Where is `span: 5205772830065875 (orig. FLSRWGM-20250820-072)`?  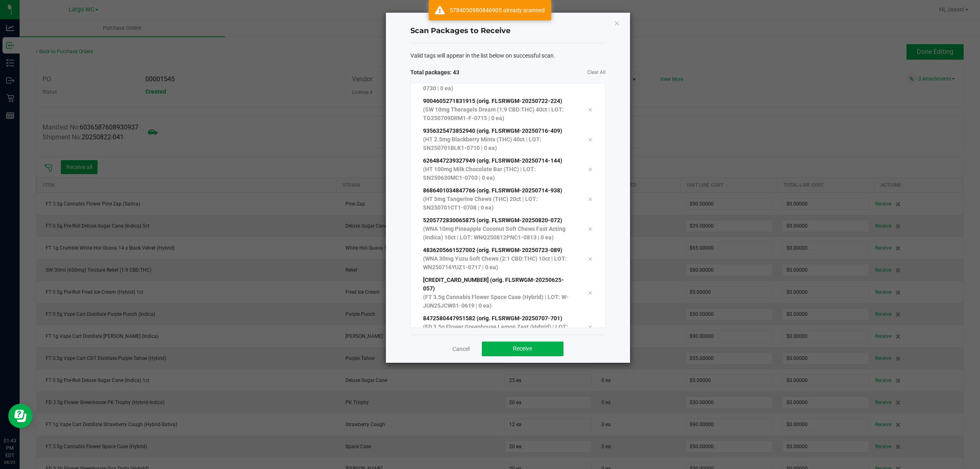 span: 5205772830065875 (orig. FLSRWGM-20250820-072) is located at coordinates (492, 220).